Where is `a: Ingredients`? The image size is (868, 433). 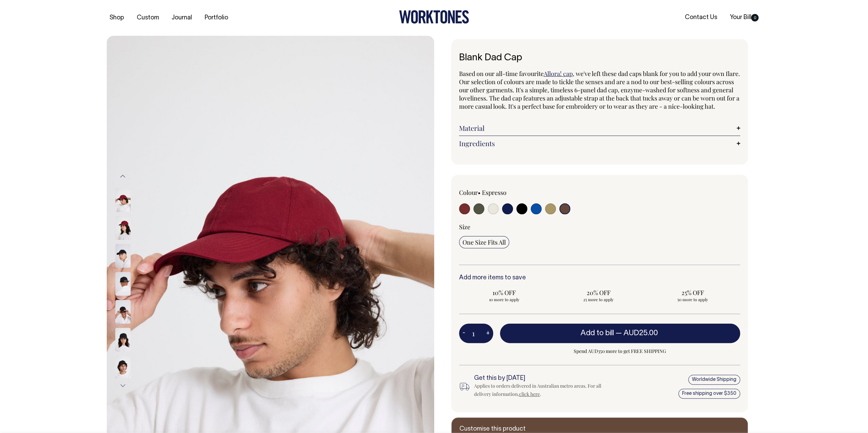
a: Ingredients is located at coordinates (600, 144).